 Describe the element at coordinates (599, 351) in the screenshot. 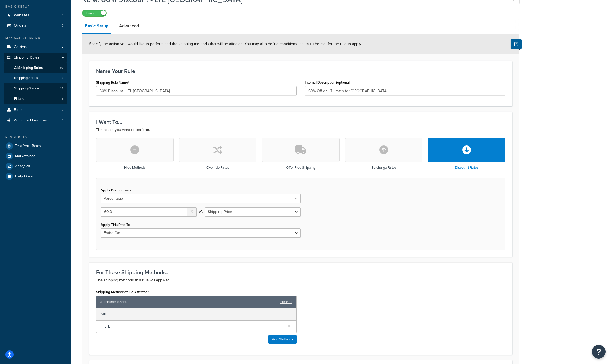

I see `button: Open Resource Center` at that location.